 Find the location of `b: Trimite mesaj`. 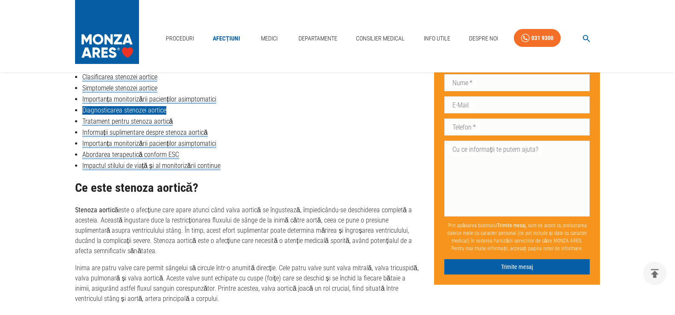

b: Trimite mesaj is located at coordinates (511, 226).